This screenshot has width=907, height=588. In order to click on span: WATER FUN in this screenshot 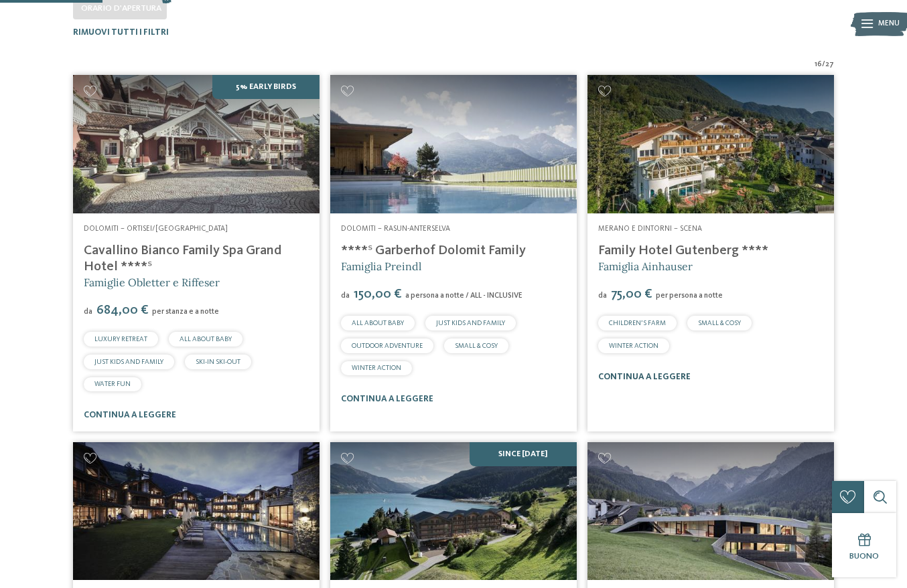, I will do `click(112, 384)`.